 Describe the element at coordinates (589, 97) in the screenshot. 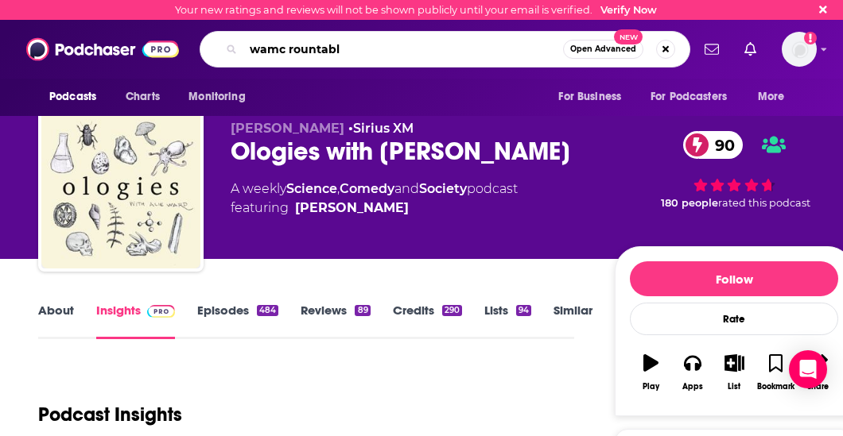

I see `span: For Business` at that location.